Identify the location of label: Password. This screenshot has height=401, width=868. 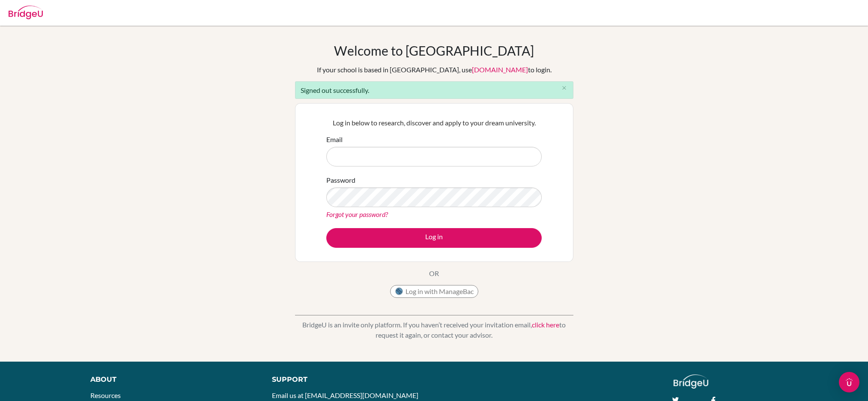
(341, 180).